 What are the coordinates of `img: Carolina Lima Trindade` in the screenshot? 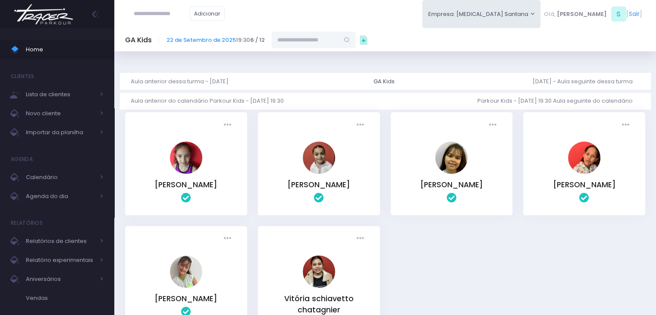 It's located at (319, 157).